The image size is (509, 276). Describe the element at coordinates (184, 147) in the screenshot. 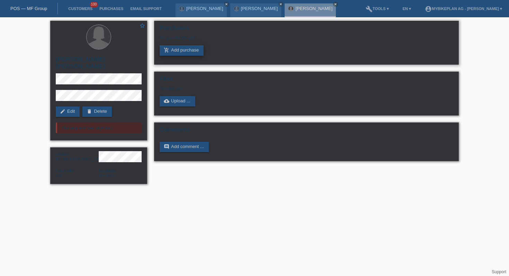

I see `a: commentAdd comment ...` at that location.